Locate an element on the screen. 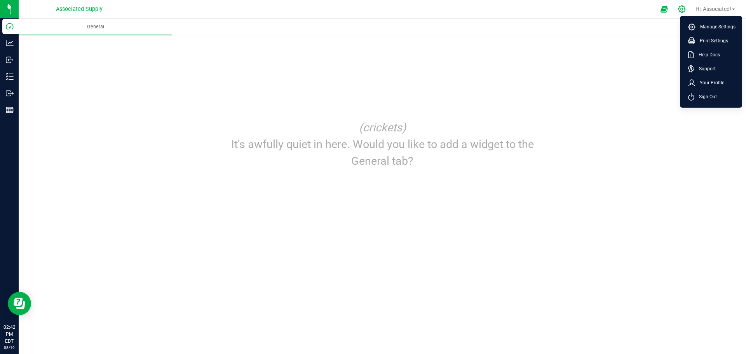 This screenshot has height=354, width=746. span: General is located at coordinates (96, 27).